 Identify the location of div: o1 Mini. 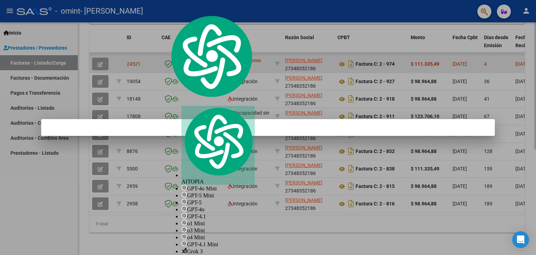
(218, 223).